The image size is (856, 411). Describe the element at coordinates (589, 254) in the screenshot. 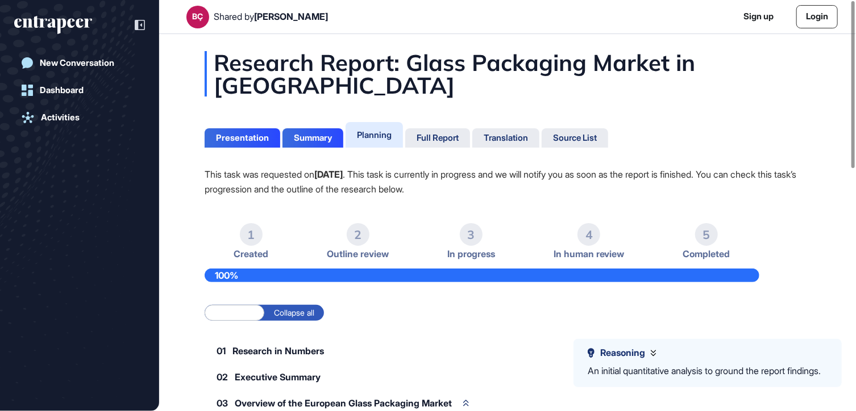

I see `span: In human review` at that location.